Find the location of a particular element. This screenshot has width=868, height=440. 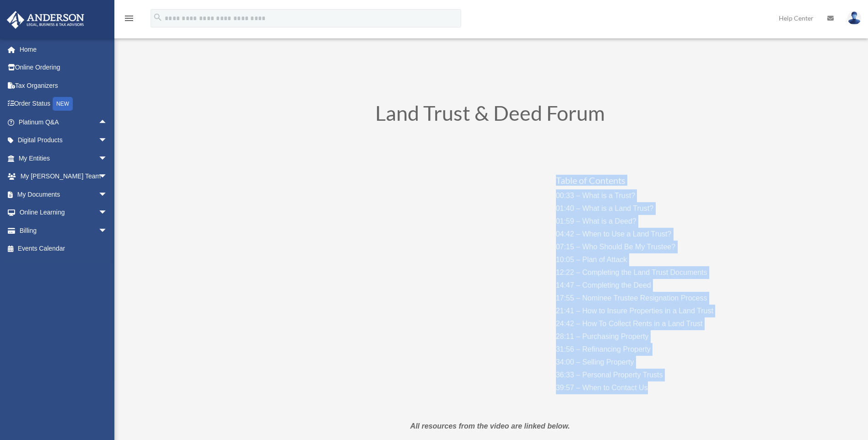

a: My Entitiesarrow_drop_down is located at coordinates (63, 159).